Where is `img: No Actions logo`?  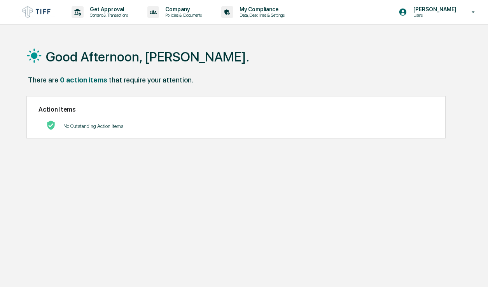 img: No Actions logo is located at coordinates (51, 125).